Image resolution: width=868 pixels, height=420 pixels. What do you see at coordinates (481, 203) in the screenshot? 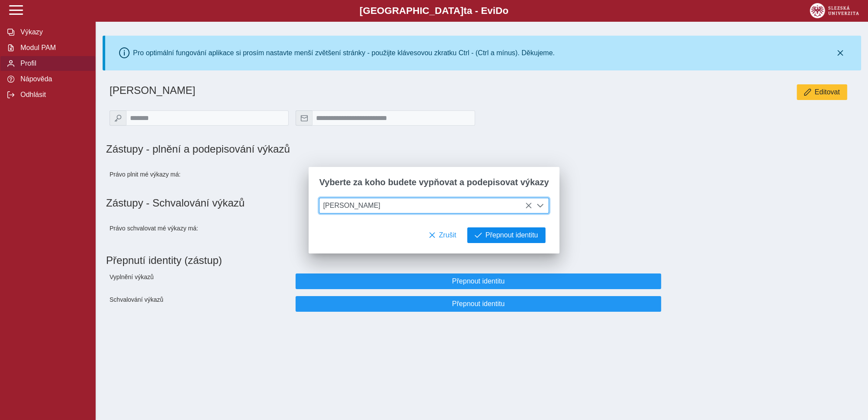
I see `h1: Zástupy - Schvalování výkazů` at bounding box center [481, 203].